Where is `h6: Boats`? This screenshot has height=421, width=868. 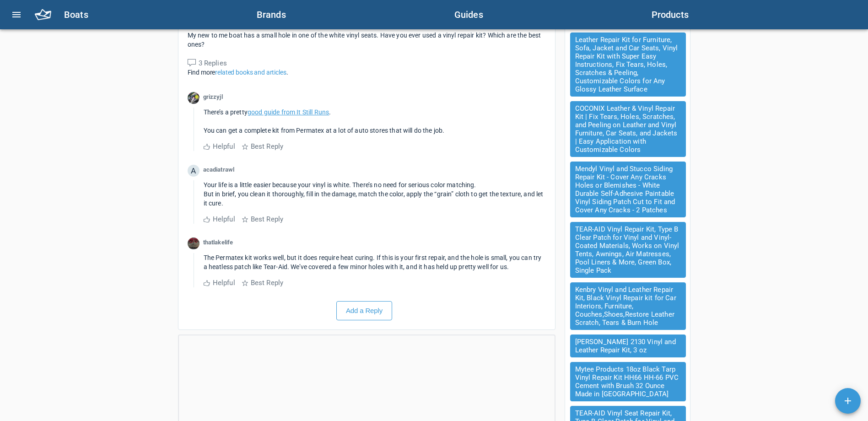 h6: Boats is located at coordinates (160, 15).